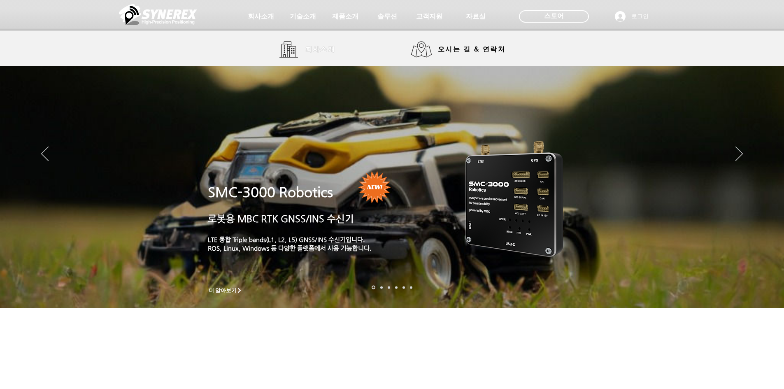 Image resolution: width=784 pixels, height=389 pixels. What do you see at coordinates (471, 49) in the screenshot?
I see `span: 오시는 길 & 연락처` at bounding box center [471, 49].